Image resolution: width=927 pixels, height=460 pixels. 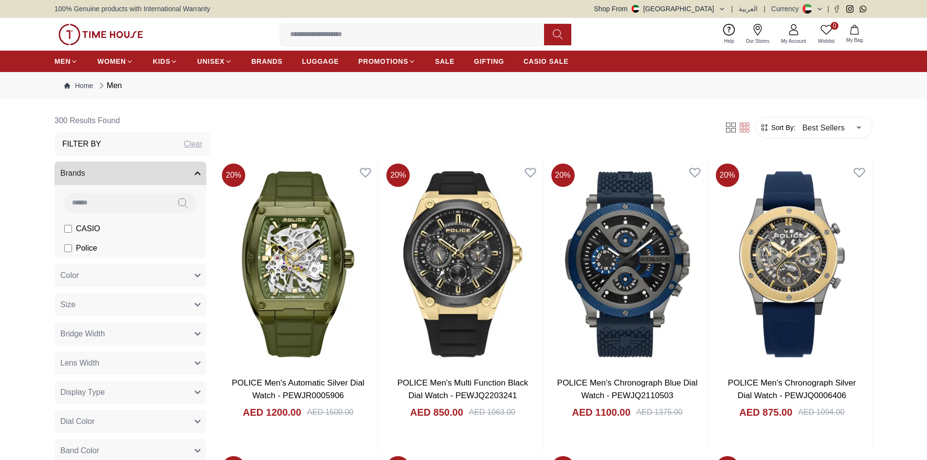 I want to click on h4: AED 850.00, so click(x=437, y=412).